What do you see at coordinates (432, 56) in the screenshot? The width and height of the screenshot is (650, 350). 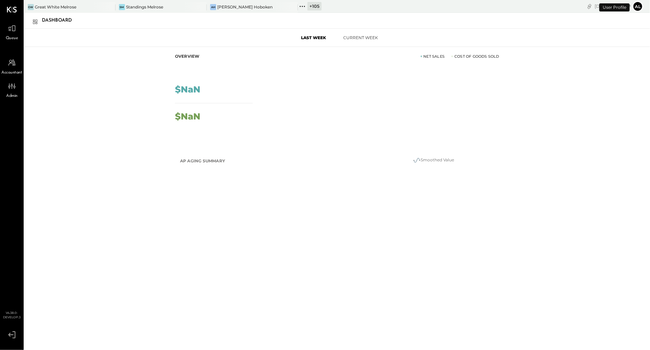 I see `div: Net Sales` at bounding box center [432, 56].